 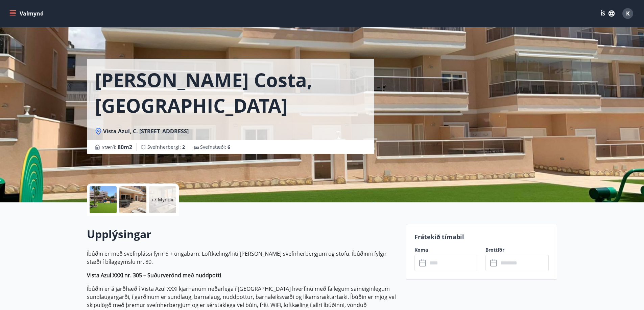 What do you see at coordinates (627, 14) in the screenshot?
I see `span: K` at bounding box center [627, 14].